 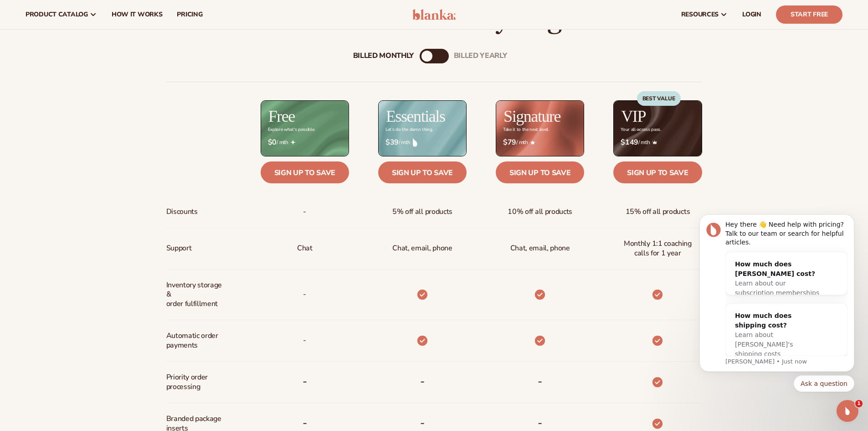 I want to click on p: Chat, email, phone, so click(x=422, y=248).